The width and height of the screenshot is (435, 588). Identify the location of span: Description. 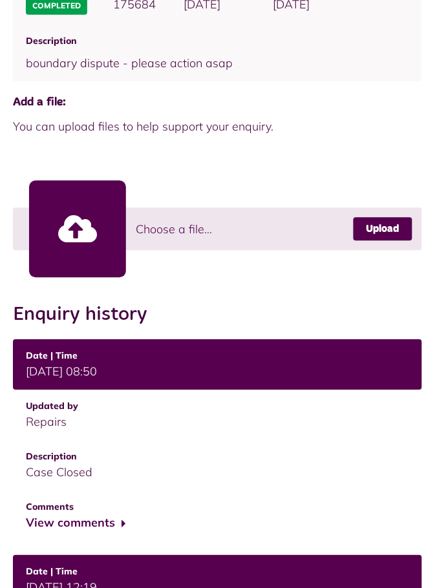
(217, 41).